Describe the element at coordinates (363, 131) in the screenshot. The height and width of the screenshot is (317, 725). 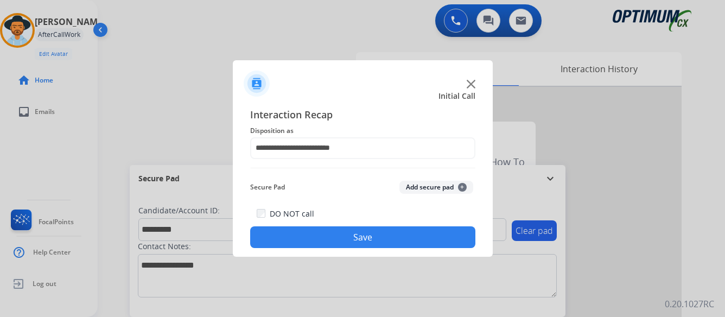
I see `span: Disposition as` at that location.